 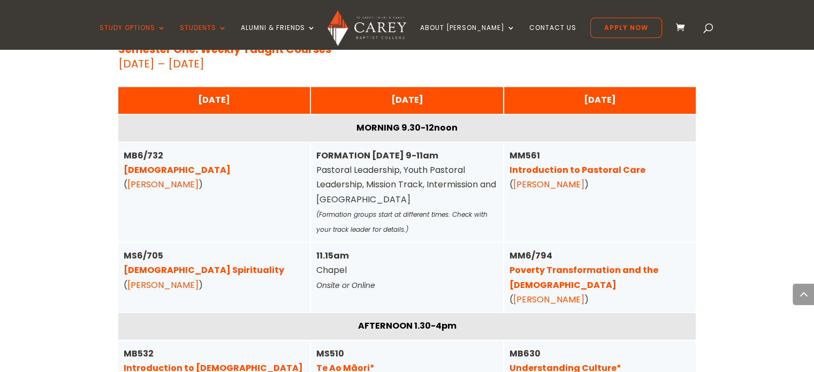 What do you see at coordinates (203, 36) in the screenshot?
I see `a: Students` at bounding box center [203, 36].